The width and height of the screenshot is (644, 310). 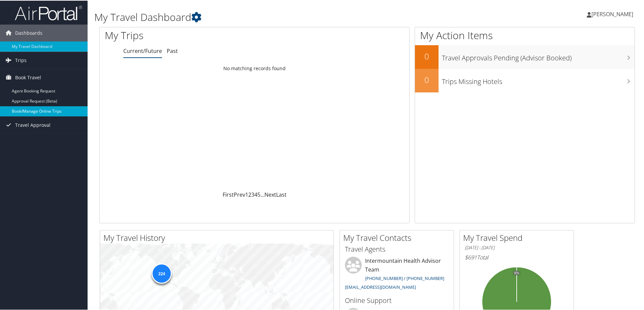 I want to click on span: Dashboards, so click(x=29, y=32).